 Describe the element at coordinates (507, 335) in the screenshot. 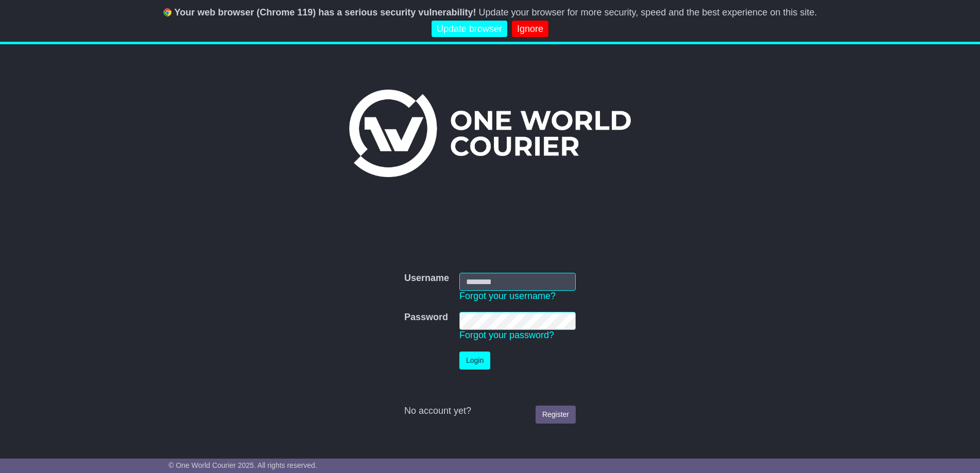

I see `a: Forgot your password?` at that location.